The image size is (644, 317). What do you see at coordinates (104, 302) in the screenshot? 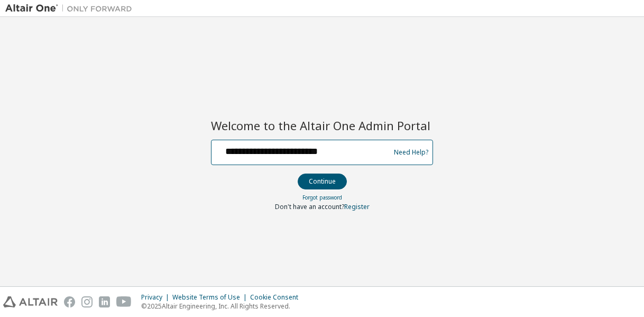
I see `img: linkedin.svg` at bounding box center [104, 302].